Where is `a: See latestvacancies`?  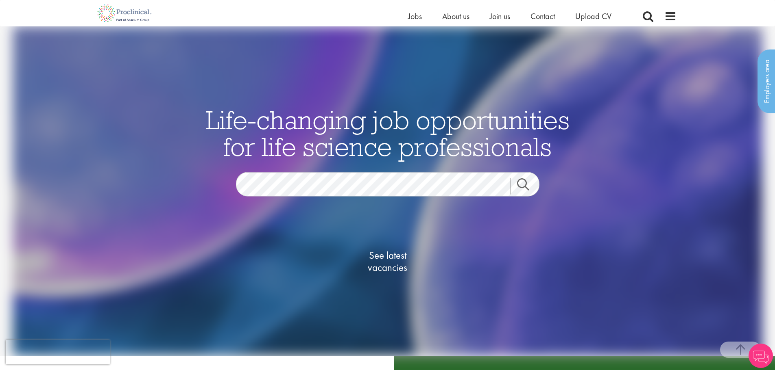 a: See latestvacancies is located at coordinates (387, 262).